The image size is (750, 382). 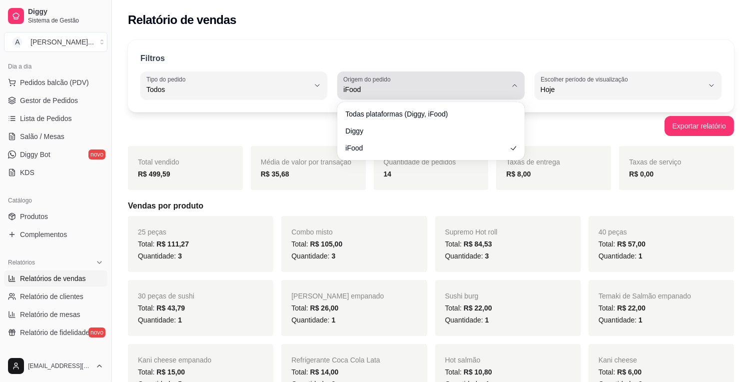 I want to click on span: Kani cheese empanado, so click(x=174, y=360).